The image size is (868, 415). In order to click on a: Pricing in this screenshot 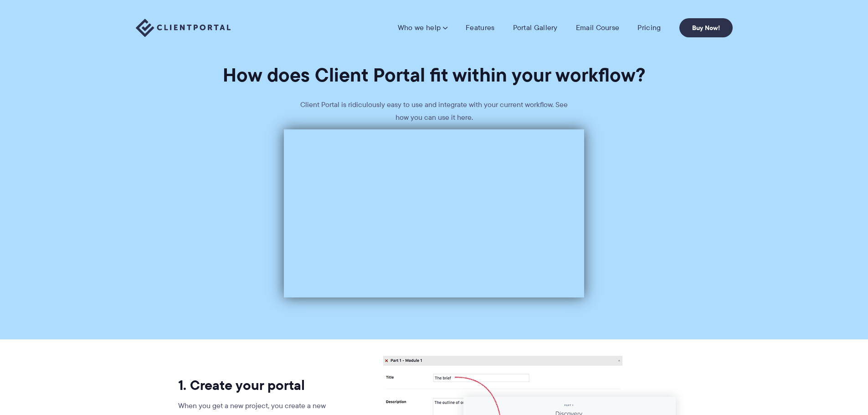, I will do `click(649, 28)`.